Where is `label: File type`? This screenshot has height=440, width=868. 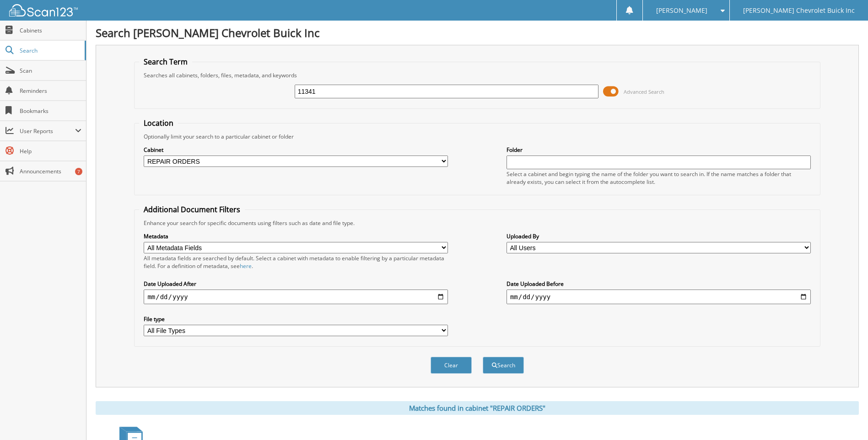
label: File type is located at coordinates (295, 318).